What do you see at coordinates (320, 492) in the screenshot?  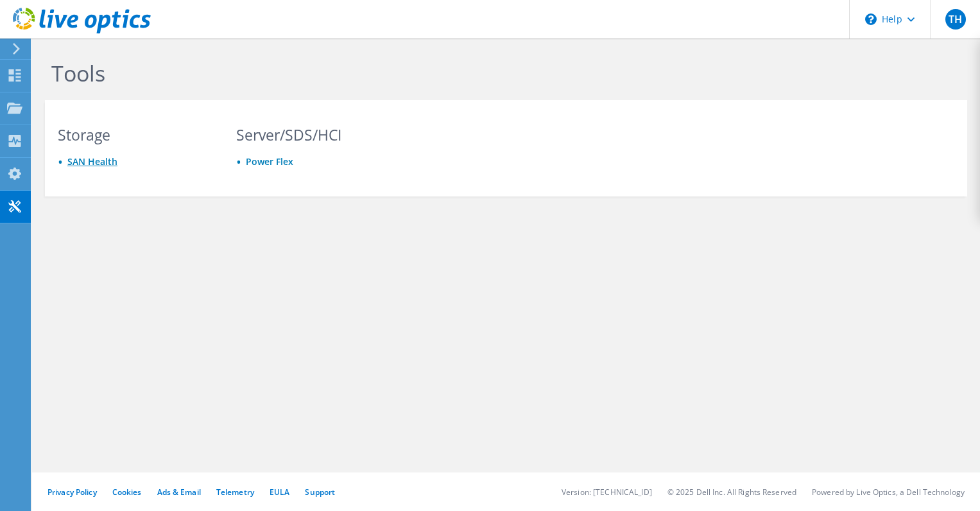 I see `a: Support` at bounding box center [320, 492].